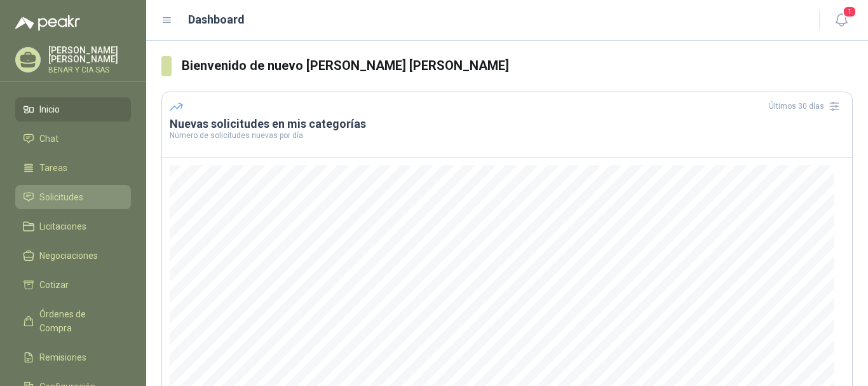  What do you see at coordinates (54, 285) in the screenshot?
I see `span: Cotizar` at bounding box center [54, 285].